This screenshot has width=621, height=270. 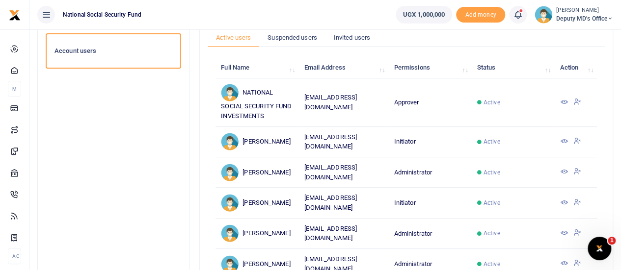 I want to click on h6: Account users, so click(x=113, y=51).